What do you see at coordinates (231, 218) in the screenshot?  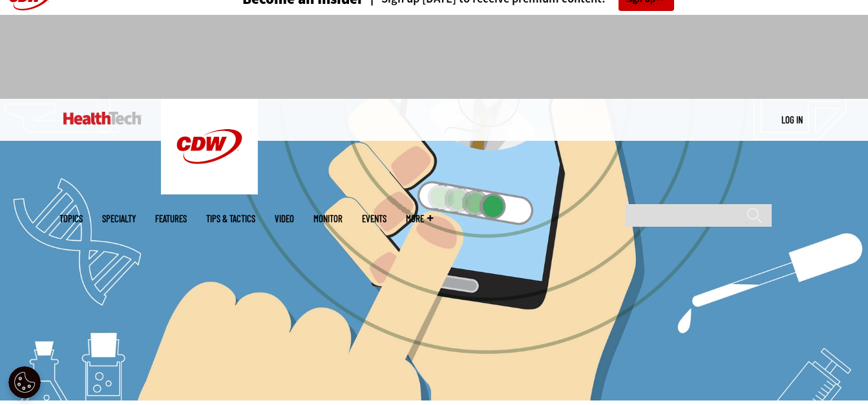 I see `a: Tips & Tactics` at bounding box center [231, 218].